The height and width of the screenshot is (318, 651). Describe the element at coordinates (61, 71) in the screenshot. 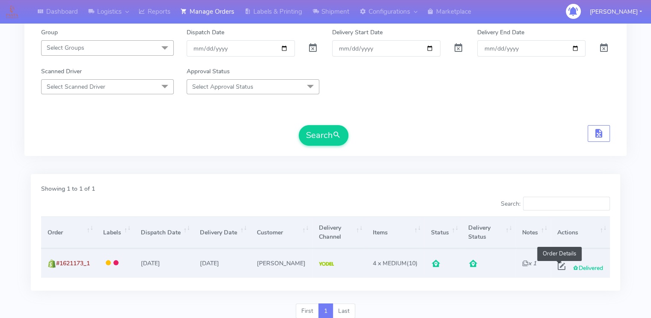

I see `label: Scanned Driver` at that location.